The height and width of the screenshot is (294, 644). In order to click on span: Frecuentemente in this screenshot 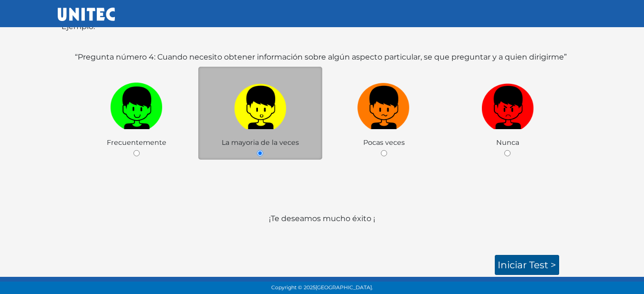, I will do `click(136, 142)`.